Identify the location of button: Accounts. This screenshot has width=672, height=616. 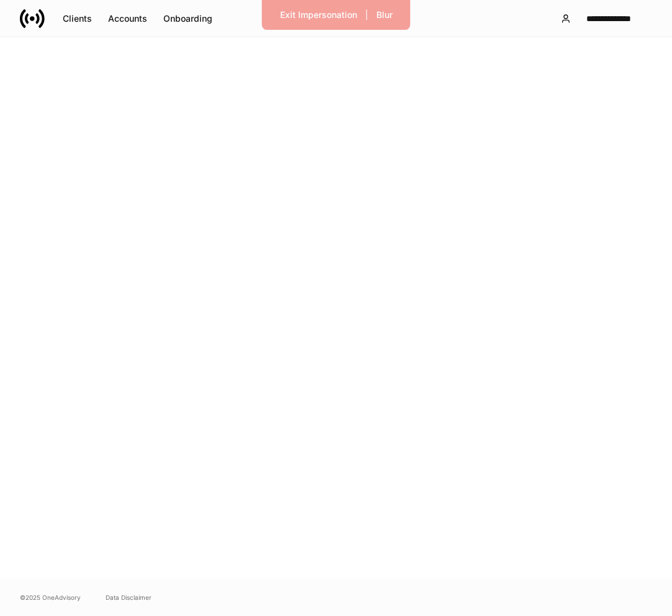
(127, 19).